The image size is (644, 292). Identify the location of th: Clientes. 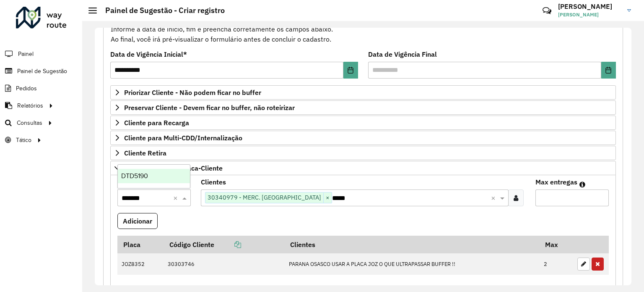
(412, 244).